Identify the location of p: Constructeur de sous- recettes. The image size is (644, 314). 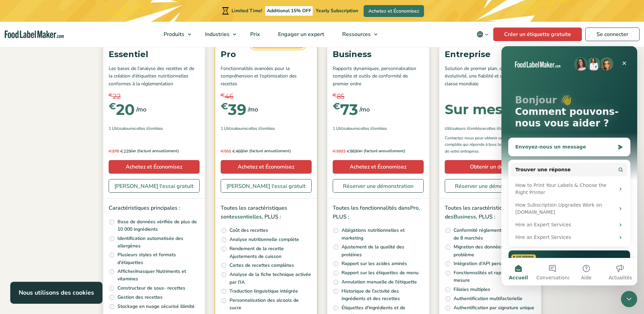
(151, 288).